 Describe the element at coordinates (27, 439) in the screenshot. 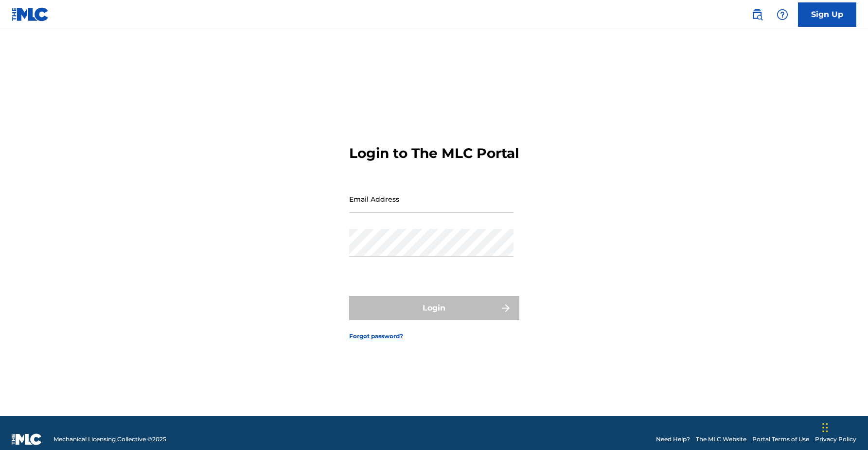

I see `img: logo` at that location.